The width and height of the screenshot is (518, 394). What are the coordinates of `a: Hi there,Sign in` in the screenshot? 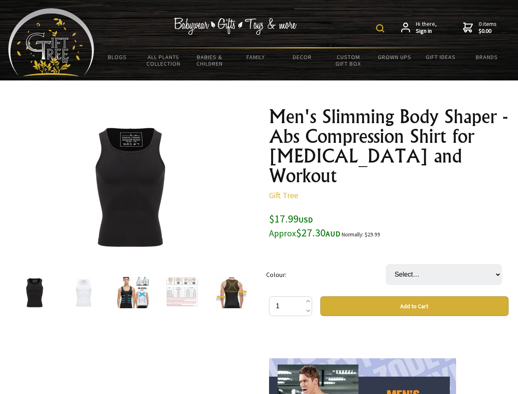 It's located at (419, 27).